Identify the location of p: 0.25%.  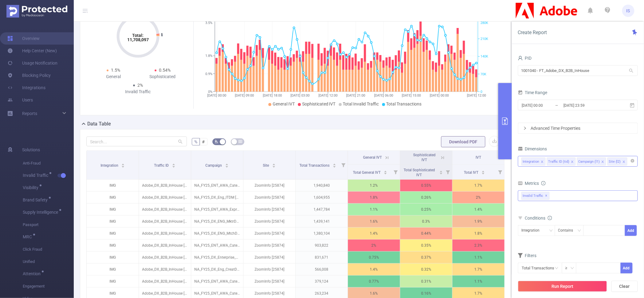
(426, 209).